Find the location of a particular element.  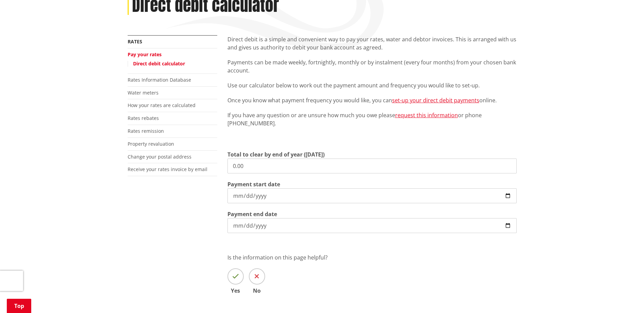

label: Payment end date is located at coordinates (252, 214).